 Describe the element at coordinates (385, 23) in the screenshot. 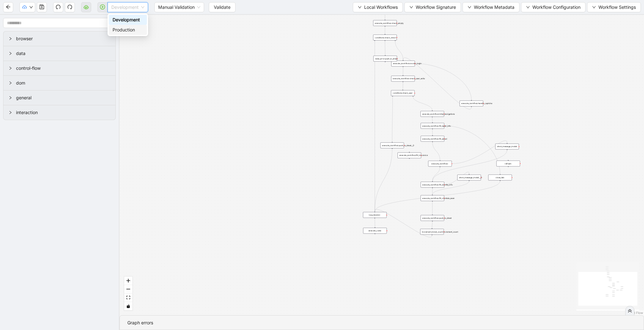

I see `div: execute_workflow:check_empty` at that location.